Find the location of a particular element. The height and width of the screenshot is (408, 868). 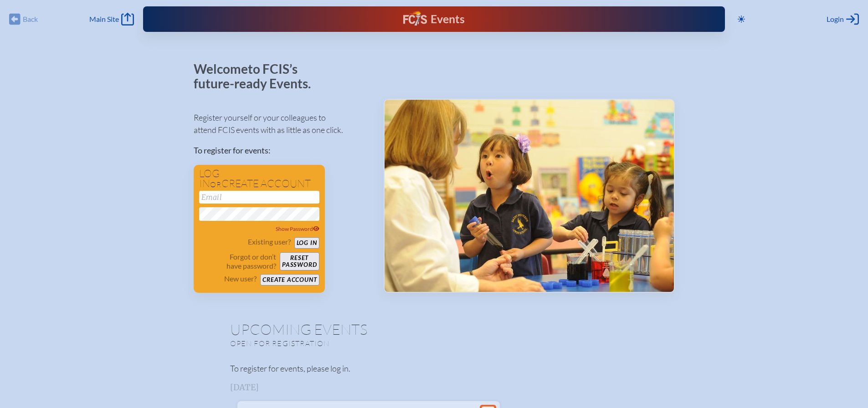

span: Show Password is located at coordinates (297, 228).